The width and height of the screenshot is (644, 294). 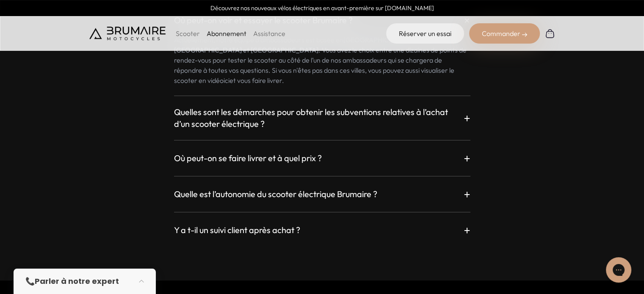 I want to click on img: Brumaire Motocycles, so click(x=128, y=34).